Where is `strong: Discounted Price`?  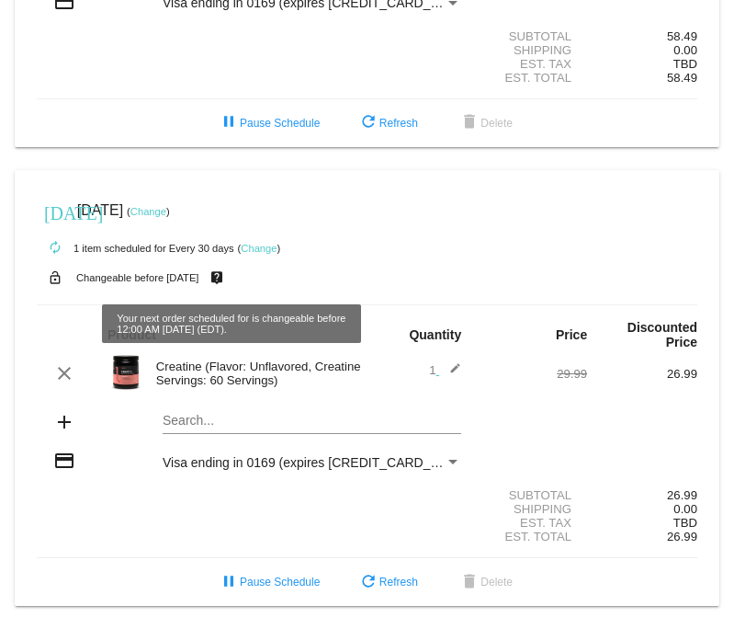 strong: Discounted Price is located at coordinates (663, 335).